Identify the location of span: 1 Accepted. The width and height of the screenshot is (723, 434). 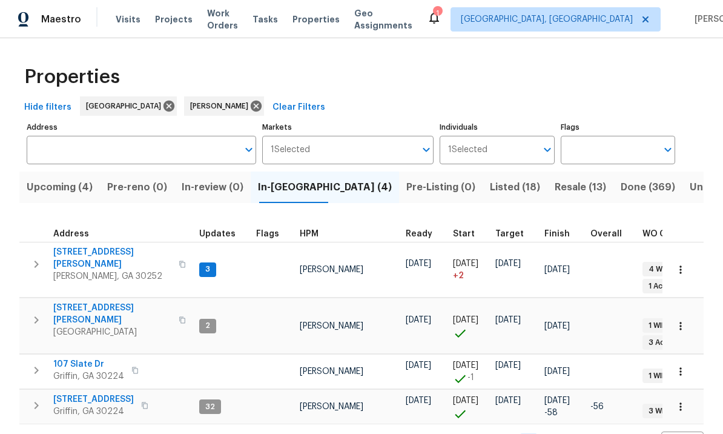
(669, 286).